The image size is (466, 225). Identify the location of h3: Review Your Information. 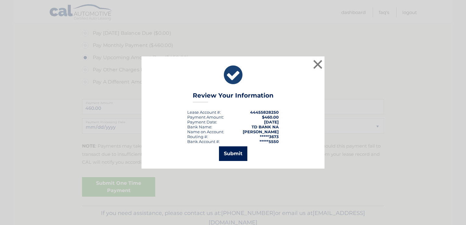
(233, 97).